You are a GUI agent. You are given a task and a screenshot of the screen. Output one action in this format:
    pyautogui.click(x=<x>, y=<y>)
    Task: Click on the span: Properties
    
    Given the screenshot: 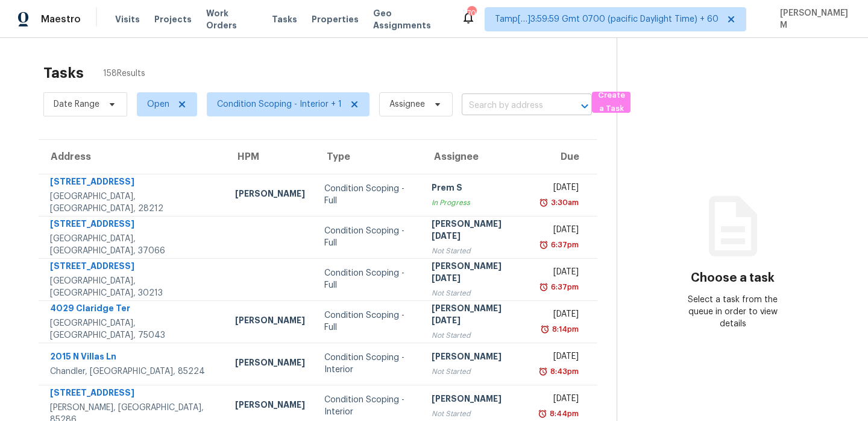 What is the action you would take?
    pyautogui.click(x=335, y=19)
    